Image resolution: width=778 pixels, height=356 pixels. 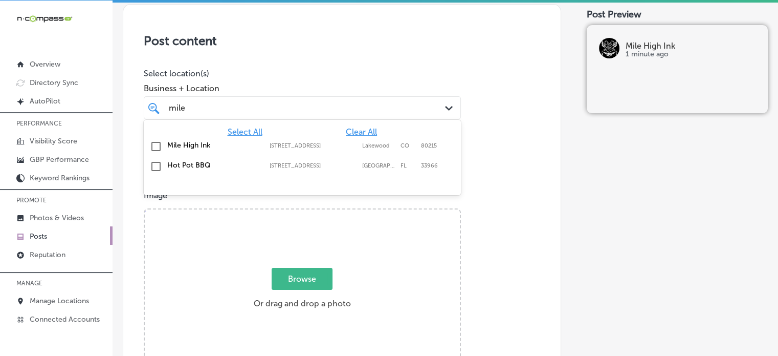 I want to click on p: Mile High Ink, so click(x=691, y=46).